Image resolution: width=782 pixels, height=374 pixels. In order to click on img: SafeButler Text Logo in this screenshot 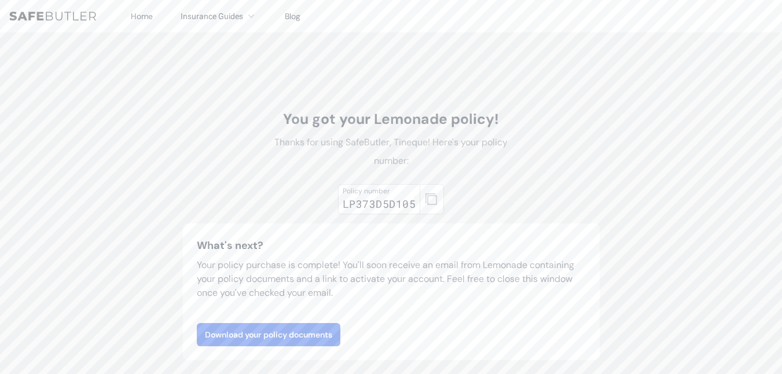, I will do `click(53, 16)`.